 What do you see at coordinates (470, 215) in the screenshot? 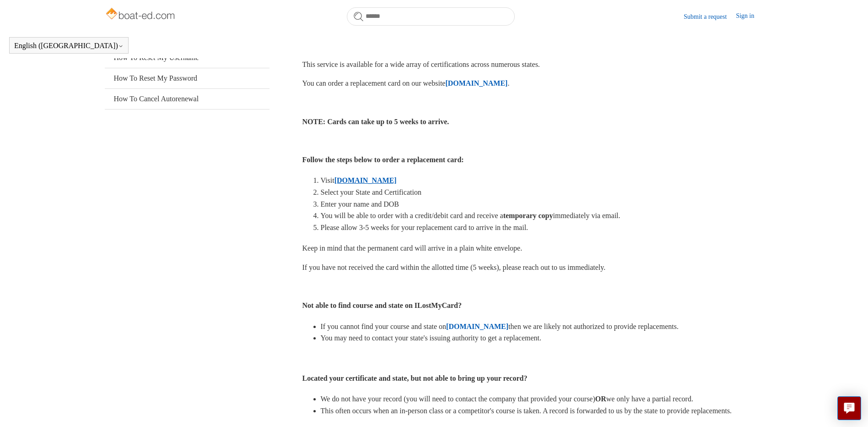
I see `span: You will be able to order with a credit/debit card and receive a immediately via email.` at bounding box center [470, 215].